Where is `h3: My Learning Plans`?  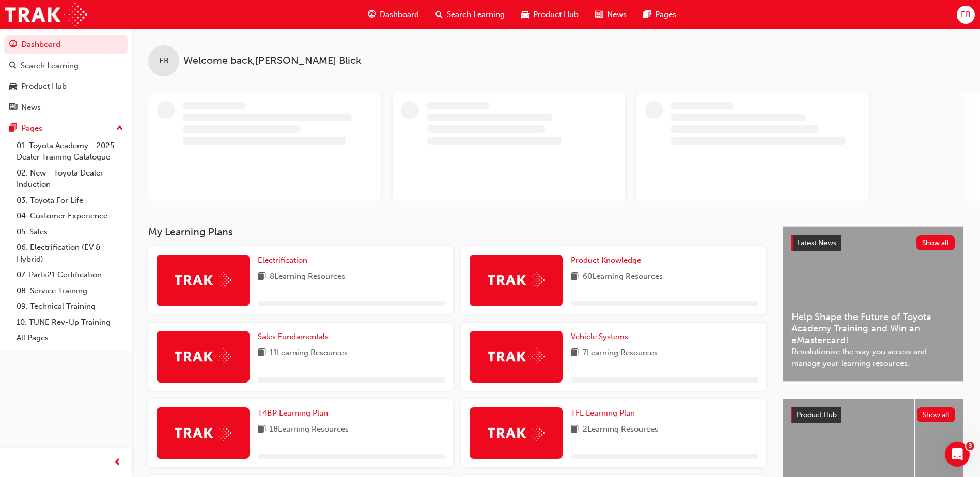
h3: My Learning Plans is located at coordinates (457, 232).